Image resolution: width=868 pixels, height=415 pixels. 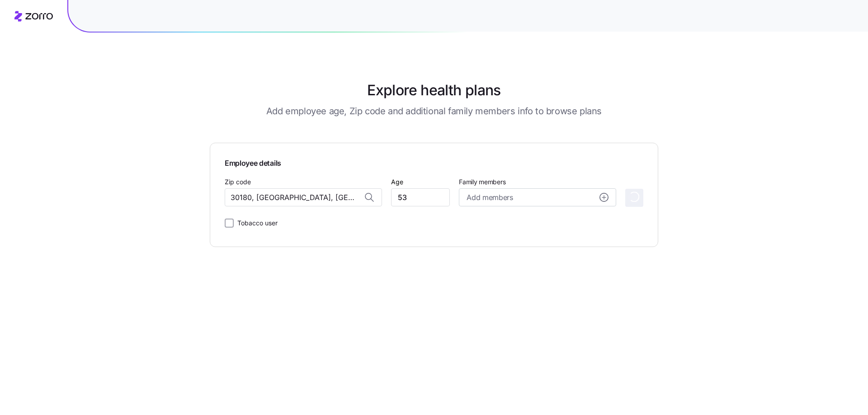 I want to click on span: Add members, so click(x=490, y=197).